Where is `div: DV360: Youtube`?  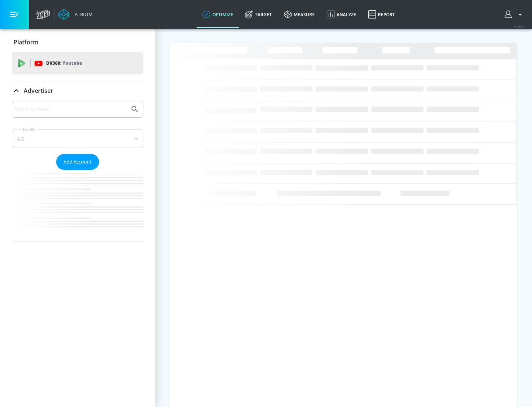
div: DV360: Youtube is located at coordinates (78, 64).